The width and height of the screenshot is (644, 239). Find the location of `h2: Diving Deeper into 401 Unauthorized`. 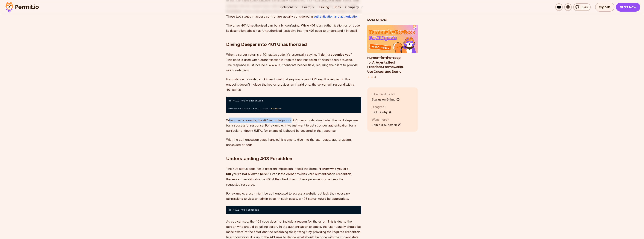

h2: Diving Deeper into 401 Unauthorized is located at coordinates (294, 37).